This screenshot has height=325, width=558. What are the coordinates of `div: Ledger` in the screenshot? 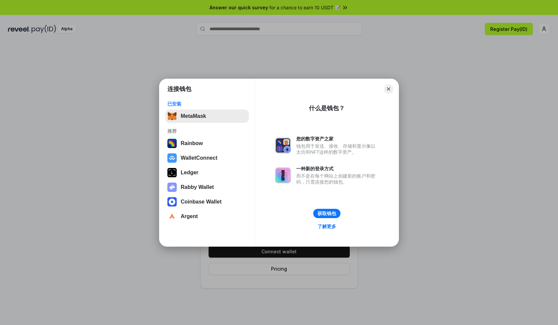 It's located at (189, 173).